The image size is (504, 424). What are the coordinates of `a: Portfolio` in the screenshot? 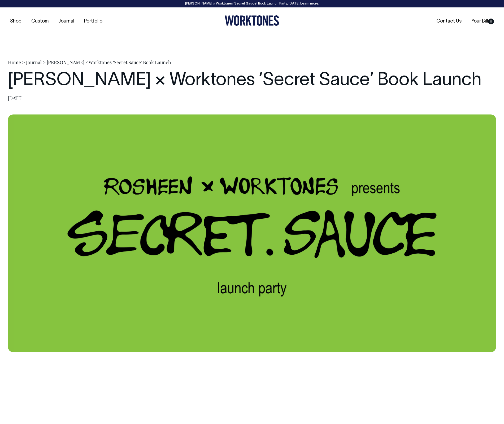 It's located at (93, 21).